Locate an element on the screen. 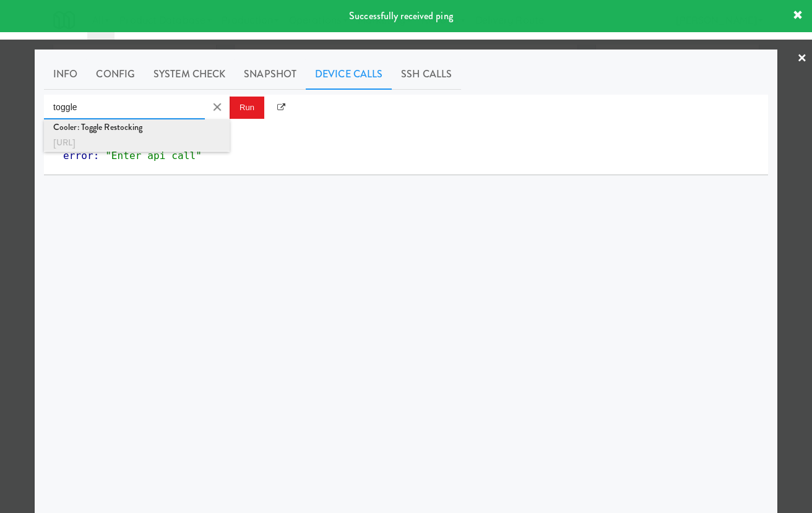 This screenshot has width=812, height=513. span: error is located at coordinates (78, 156).